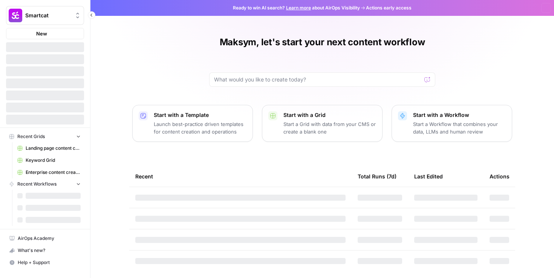  What do you see at coordinates (499, 176) in the screenshot?
I see `div: Actions` at bounding box center [499, 176].